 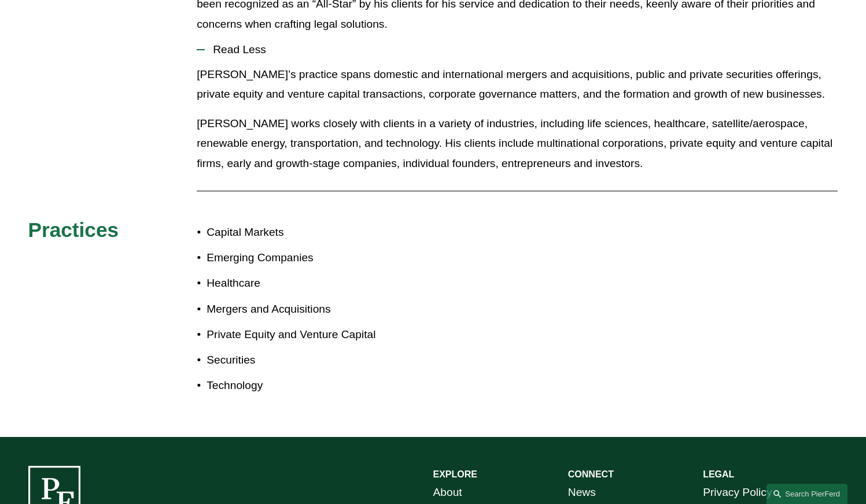 I want to click on a: News, so click(x=582, y=493).